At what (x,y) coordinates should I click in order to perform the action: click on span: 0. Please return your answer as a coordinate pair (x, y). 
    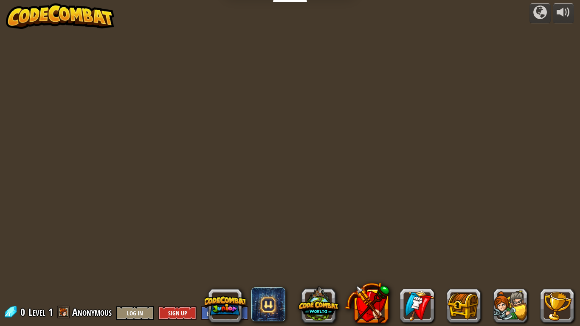
    Looking at the image, I should click on (24, 312).